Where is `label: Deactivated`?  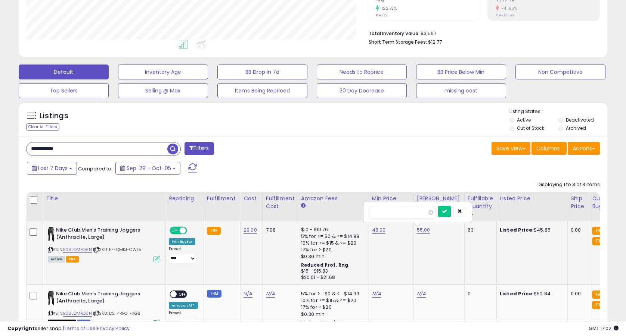
label: Deactivated is located at coordinates (579, 120).